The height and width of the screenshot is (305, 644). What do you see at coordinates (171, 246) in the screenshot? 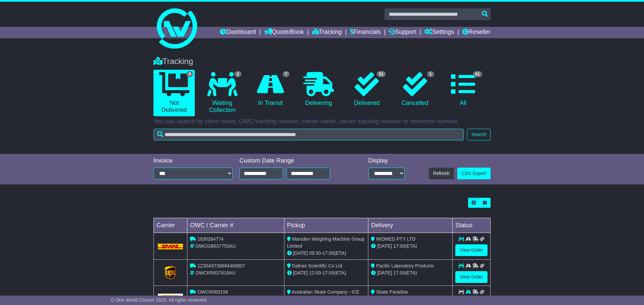
I see `img: DHL.png` at bounding box center [171, 246].